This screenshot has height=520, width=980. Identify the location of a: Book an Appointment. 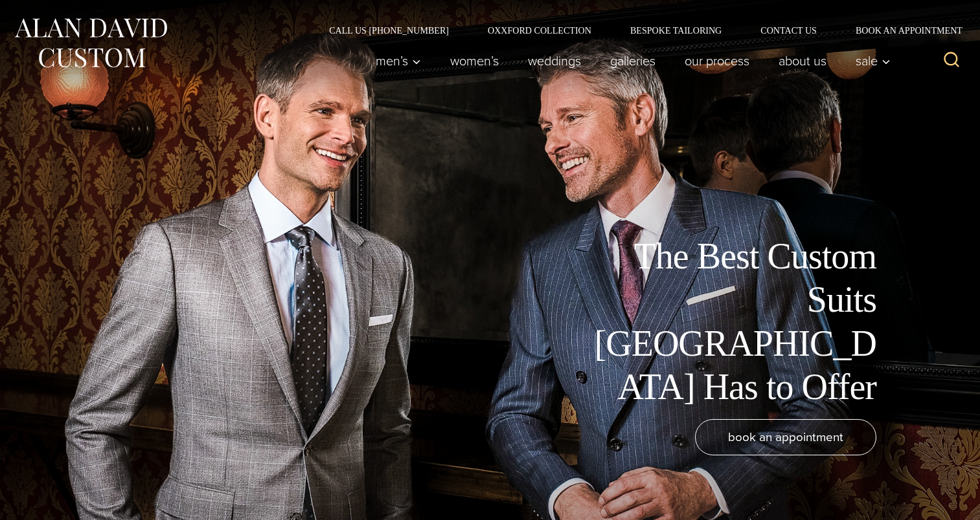
(901, 31).